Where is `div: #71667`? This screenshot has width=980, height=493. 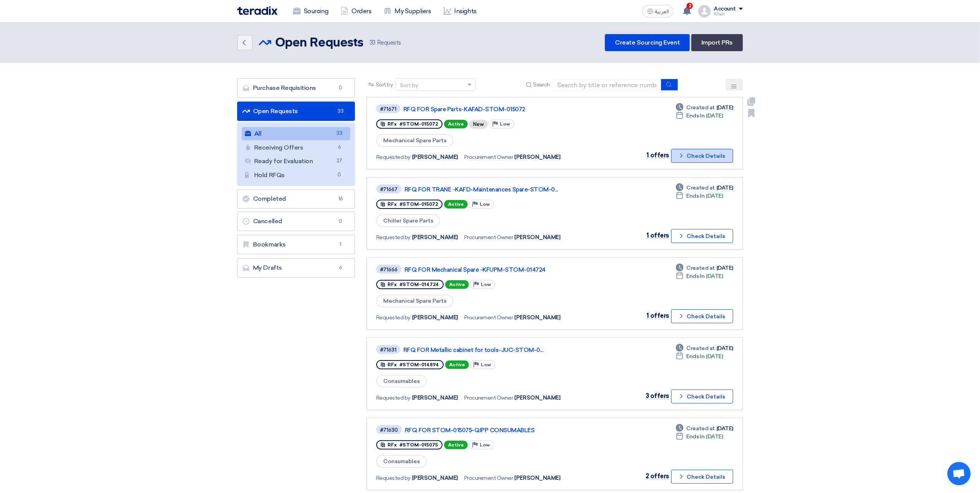 div: #71667 is located at coordinates (389, 189).